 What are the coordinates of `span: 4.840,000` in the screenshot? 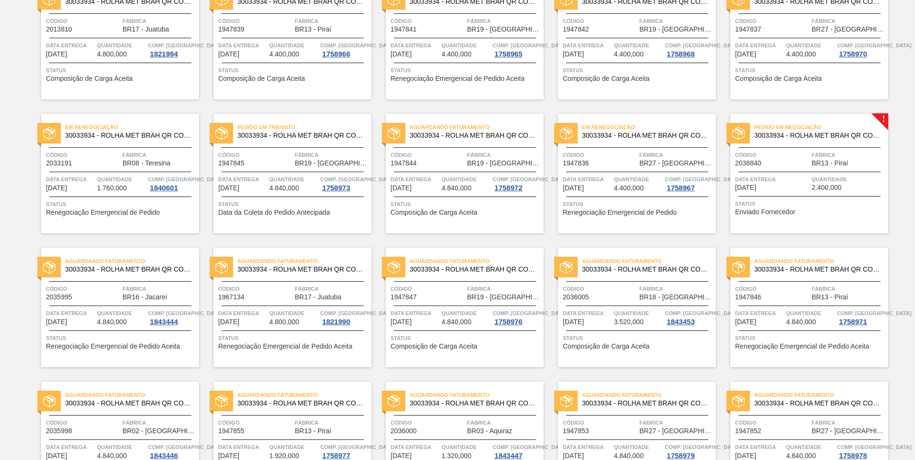 It's located at (457, 188).